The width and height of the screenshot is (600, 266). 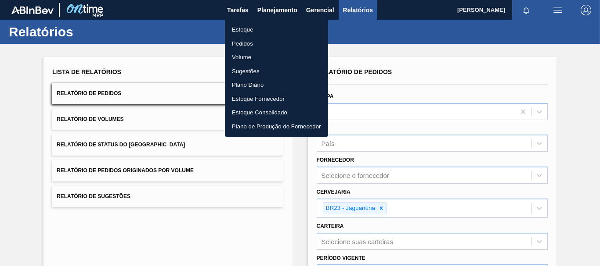 What do you see at coordinates (276, 99) in the screenshot?
I see `li: Estoque Fornecedor` at bounding box center [276, 99].